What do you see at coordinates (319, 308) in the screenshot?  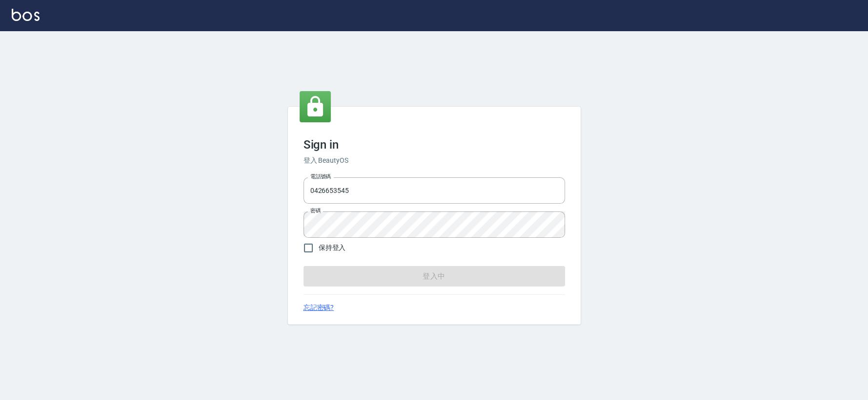 I see `a: 忘記密碼?` at bounding box center [319, 308].